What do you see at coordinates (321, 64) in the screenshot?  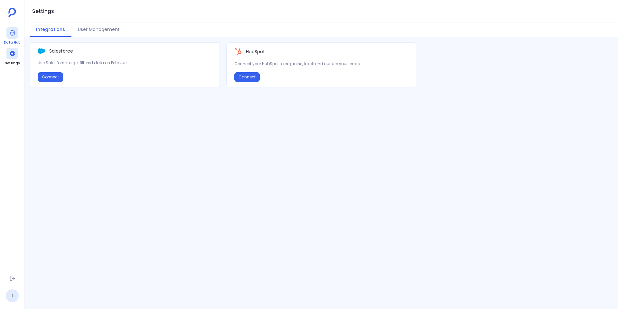 I see `p: Connect your HubSpot to organise, track and nurture your leads.` at bounding box center [321, 64].